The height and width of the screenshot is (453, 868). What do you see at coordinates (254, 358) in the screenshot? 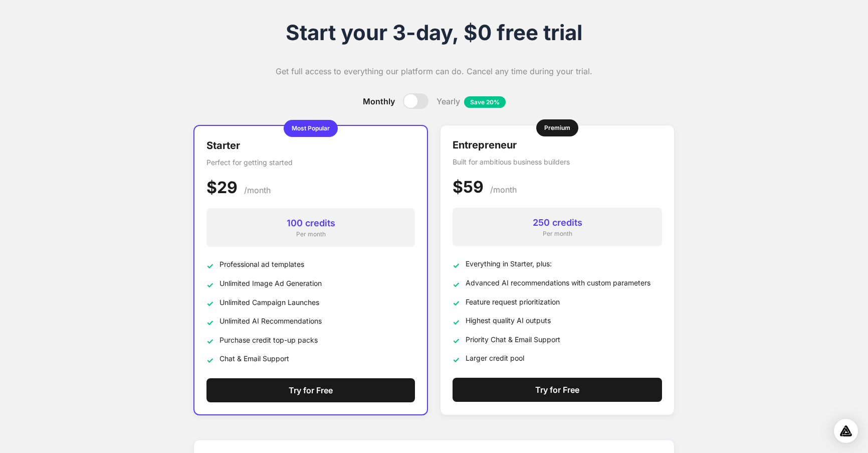
I see `span: Chat & Email Support` at bounding box center [254, 358].